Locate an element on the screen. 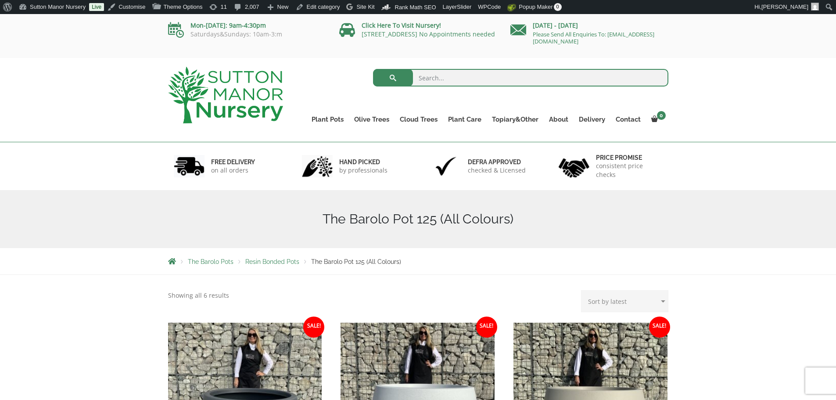 This screenshot has width=836, height=400. span: Resin Bonded Pots is located at coordinates (272, 262).